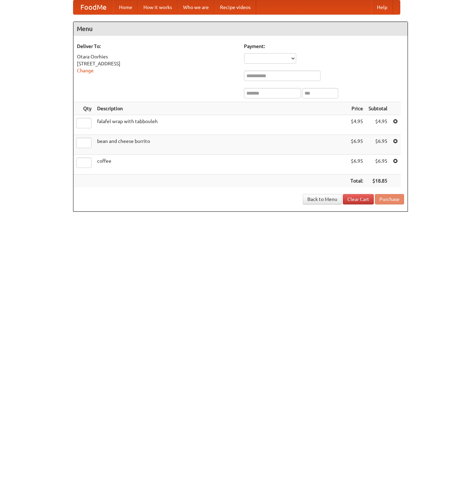 The width and height of the screenshot is (473, 492). What do you see at coordinates (378, 181) in the screenshot?
I see `th: $18.85` at bounding box center [378, 181].